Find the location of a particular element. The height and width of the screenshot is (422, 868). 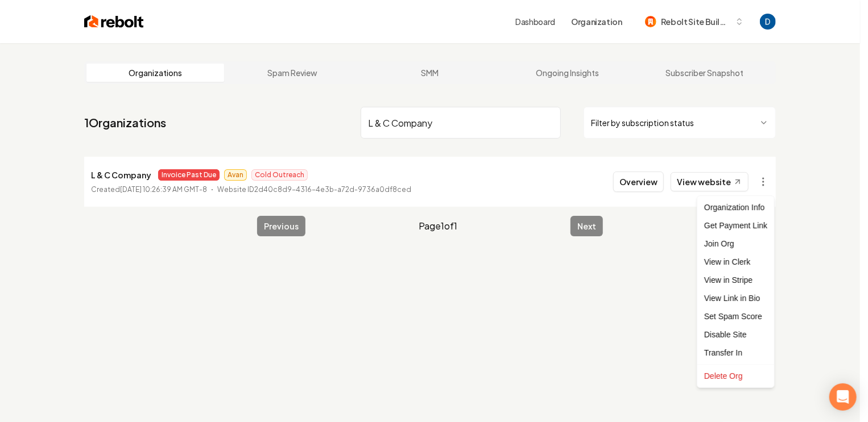

a: View Link in Bio is located at coordinates (735, 298).